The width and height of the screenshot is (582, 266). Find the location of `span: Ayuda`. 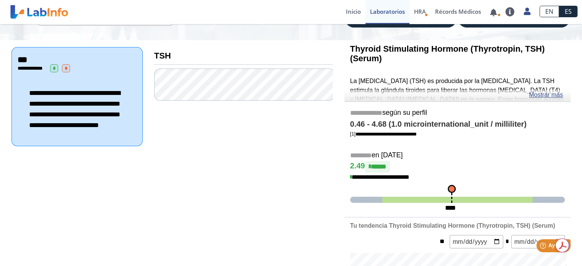

span: Ayuda is located at coordinates (42, 9).